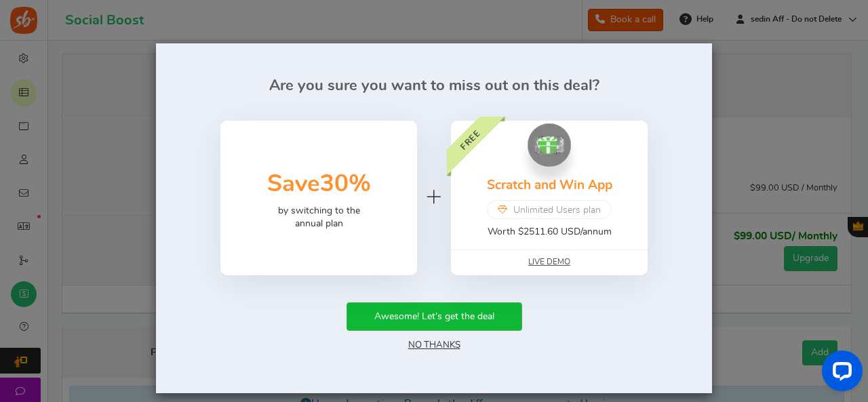 The image size is (868, 402). I want to click on div: FREE, so click(470, 139).